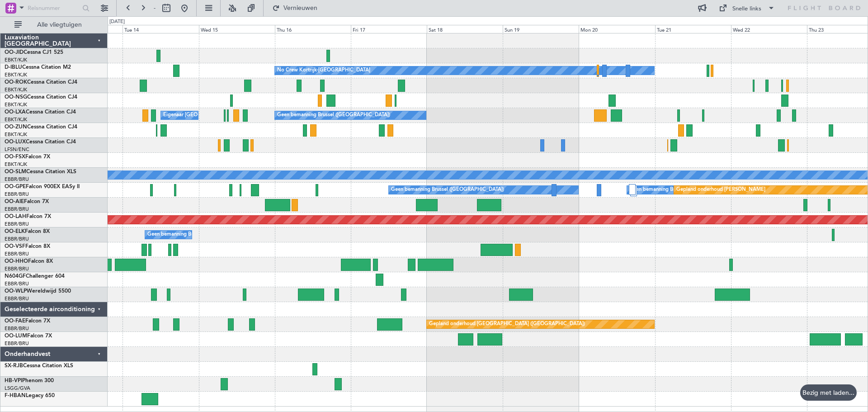 The width and height of the screenshot is (868, 412). Describe the element at coordinates (27, 321) in the screenshot. I see `a: OO-FAEFalcon 7X` at that location.